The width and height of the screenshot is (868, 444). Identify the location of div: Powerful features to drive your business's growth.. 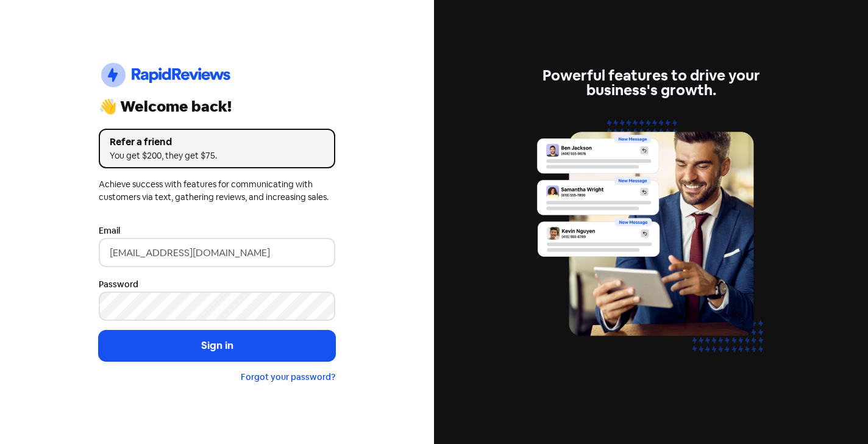
(651, 83).